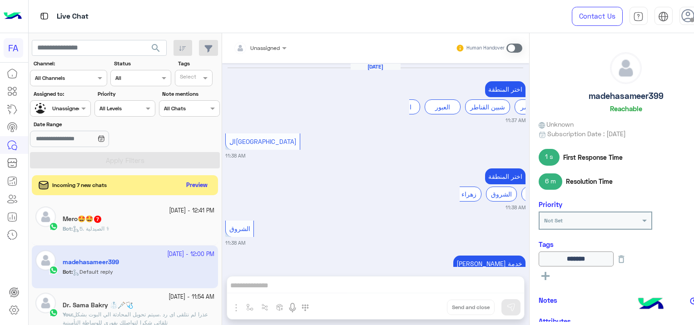 Image resolution: width=694 pixels, height=325 pixels. I want to click on small: Human Handover, so click(485, 48).